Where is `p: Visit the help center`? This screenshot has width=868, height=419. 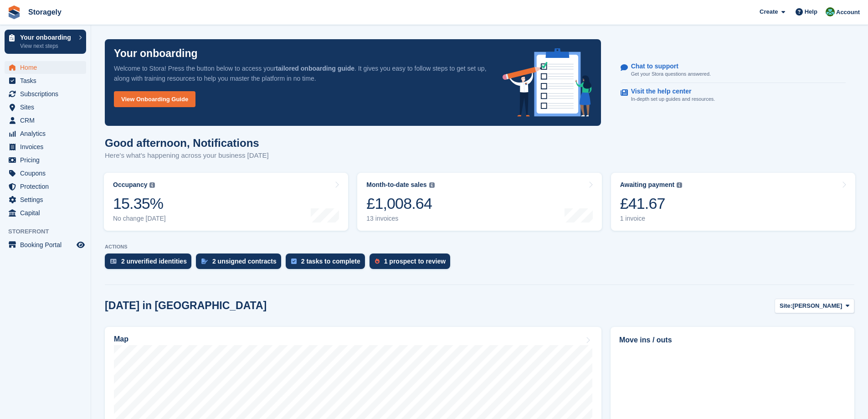 p: Visit the help center is located at coordinates (670, 91).